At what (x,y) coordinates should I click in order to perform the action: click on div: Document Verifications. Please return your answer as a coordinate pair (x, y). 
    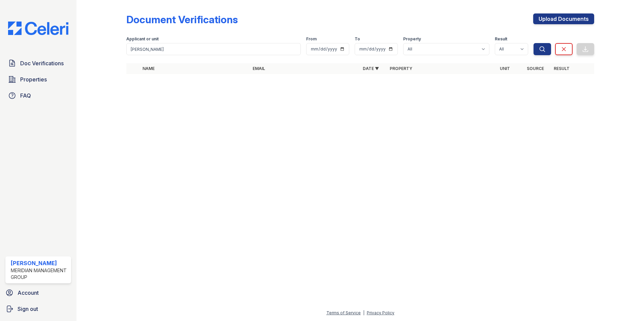
    Looking at the image, I should click on (182, 19).